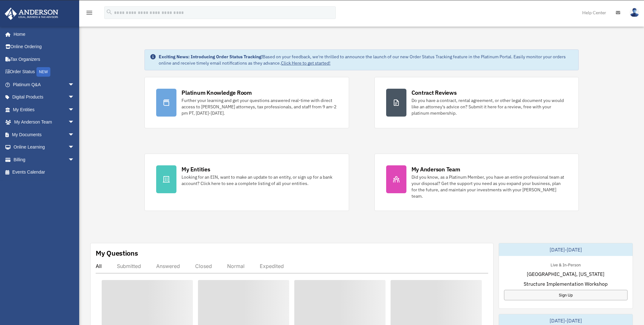 The height and width of the screenshot is (325, 644). What do you see at coordinates (246, 102) in the screenshot?
I see `a: Platinum Knowledge Room Further your learning and get your questions answered real-time with dire...` at bounding box center [246, 102].